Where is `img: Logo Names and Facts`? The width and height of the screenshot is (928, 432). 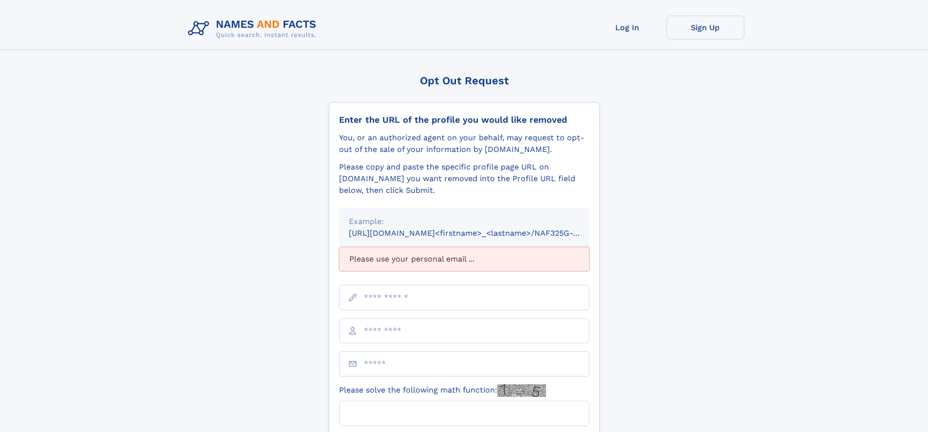 img: Logo Names and Facts is located at coordinates (254, 29).